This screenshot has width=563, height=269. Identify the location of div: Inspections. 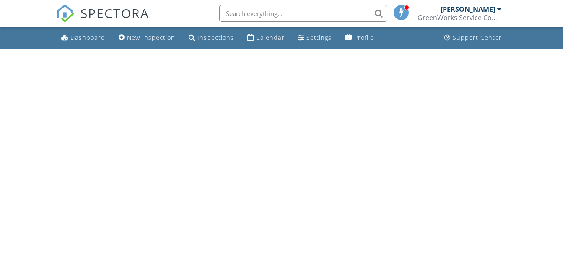
(215, 37).